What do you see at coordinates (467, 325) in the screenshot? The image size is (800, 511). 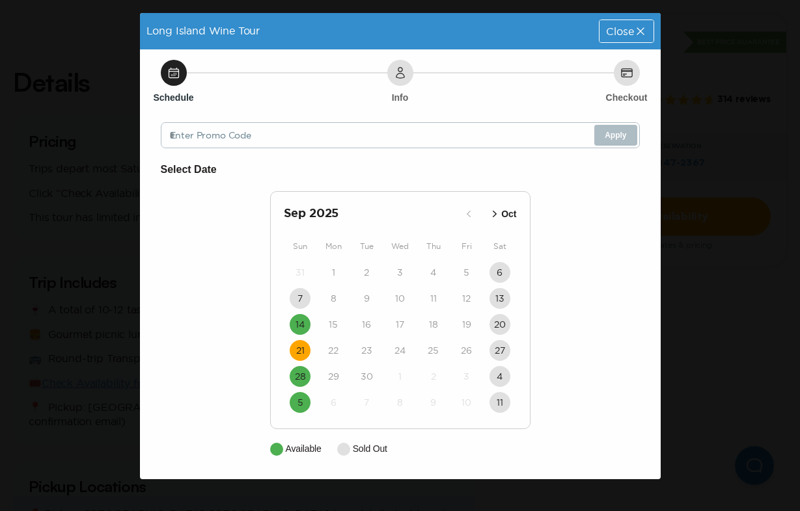 I see `button: 19` at bounding box center [467, 325].